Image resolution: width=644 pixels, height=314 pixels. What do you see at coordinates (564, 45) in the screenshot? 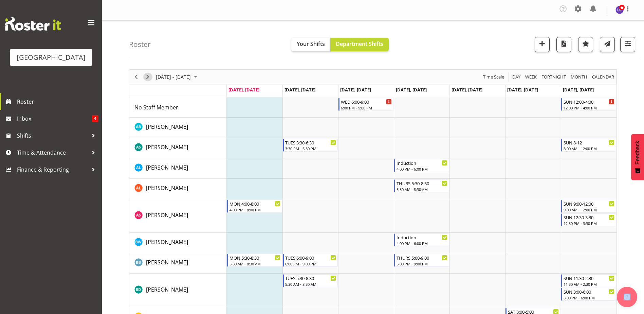
I see `button: Download a PDF of the roster according to the set date range.` at bounding box center [564, 45].